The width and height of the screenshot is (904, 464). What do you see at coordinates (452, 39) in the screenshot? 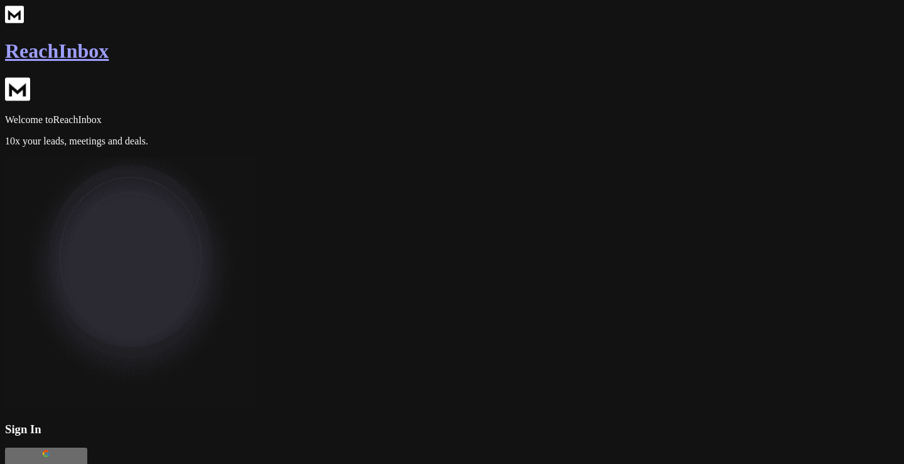
I see `a: ReachInbox` at bounding box center [452, 39].